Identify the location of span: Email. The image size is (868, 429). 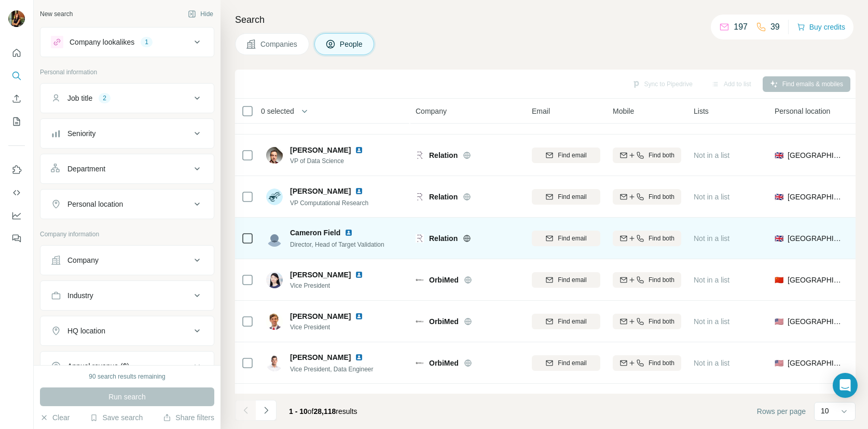
(541, 111).